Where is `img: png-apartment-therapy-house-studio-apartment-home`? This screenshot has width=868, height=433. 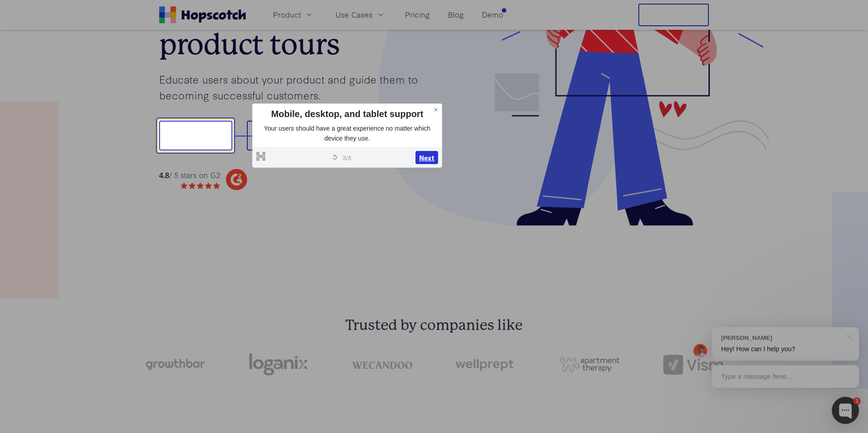
img: png-apartment-therapy-house-studio-apartment-home is located at coordinates (589, 365).